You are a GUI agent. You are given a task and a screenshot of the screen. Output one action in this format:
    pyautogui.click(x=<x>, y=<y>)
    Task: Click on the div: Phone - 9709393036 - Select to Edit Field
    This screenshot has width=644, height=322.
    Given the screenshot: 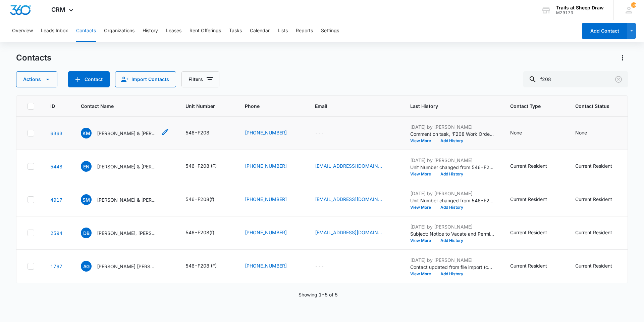 What is the action you would take?
    pyautogui.click(x=272, y=199)
    